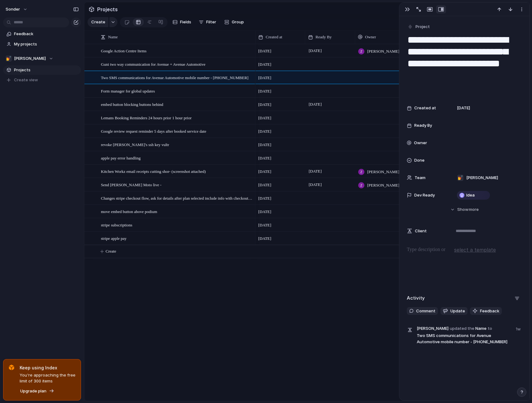 The width and height of the screenshot is (532, 403). What do you see at coordinates (463, 209) in the screenshot?
I see `span: Show` at bounding box center [463, 209].